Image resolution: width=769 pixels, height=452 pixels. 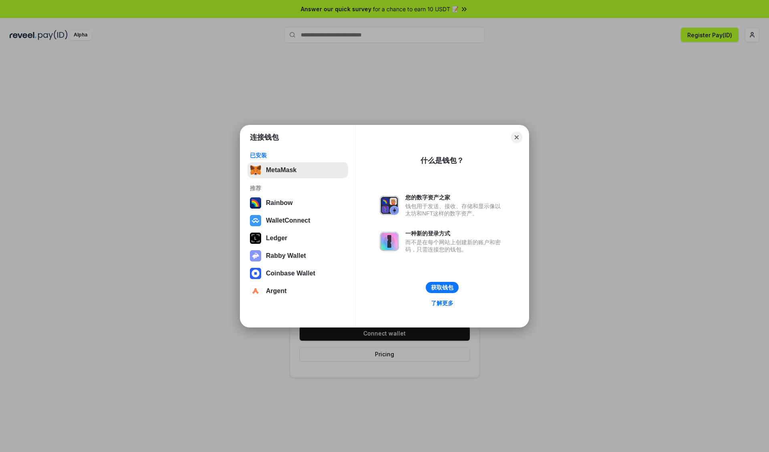 What do you see at coordinates (255, 203) in the screenshot?
I see `img: svg+xml,%3Csvg%20width%3D%22120%22%20height%3D%22120%22%20viewBox%3D%220%200%20120%20120%22%20fil...` at bounding box center [255, 203].